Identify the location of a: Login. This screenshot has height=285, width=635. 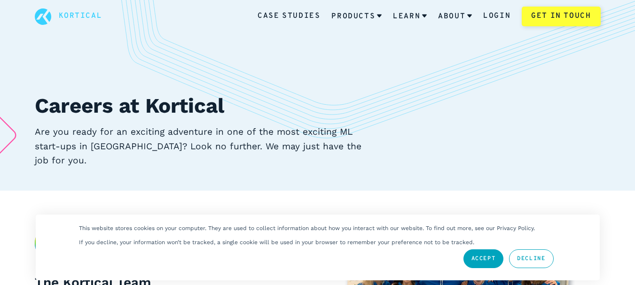
(497, 16).